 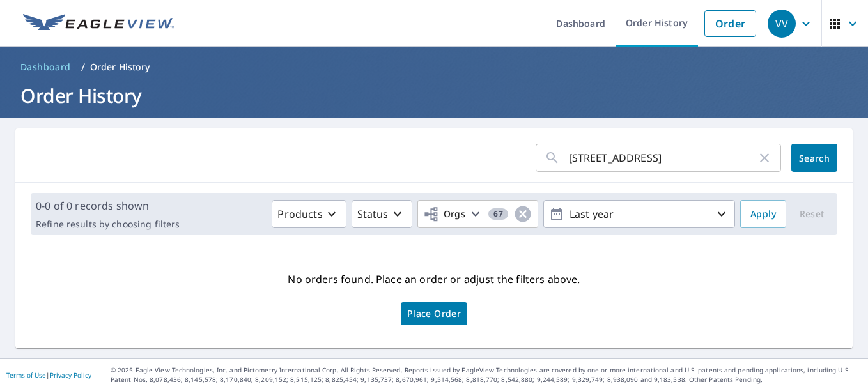 I want to click on button: Status, so click(x=381, y=214).